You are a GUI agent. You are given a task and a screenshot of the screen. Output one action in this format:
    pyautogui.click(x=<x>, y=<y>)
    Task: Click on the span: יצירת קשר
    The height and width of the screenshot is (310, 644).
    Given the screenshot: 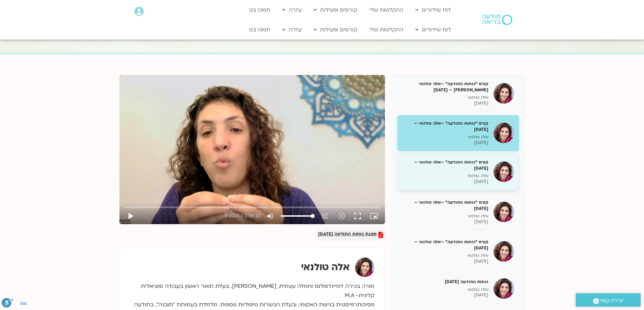 What is the action you would take?
    pyautogui.click(x=611, y=300)
    